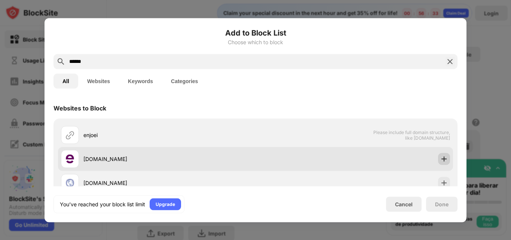 The height and width of the screenshot is (240, 511). Describe the element at coordinates (80, 108) in the screenshot. I see `div: Websites to Block` at that location.